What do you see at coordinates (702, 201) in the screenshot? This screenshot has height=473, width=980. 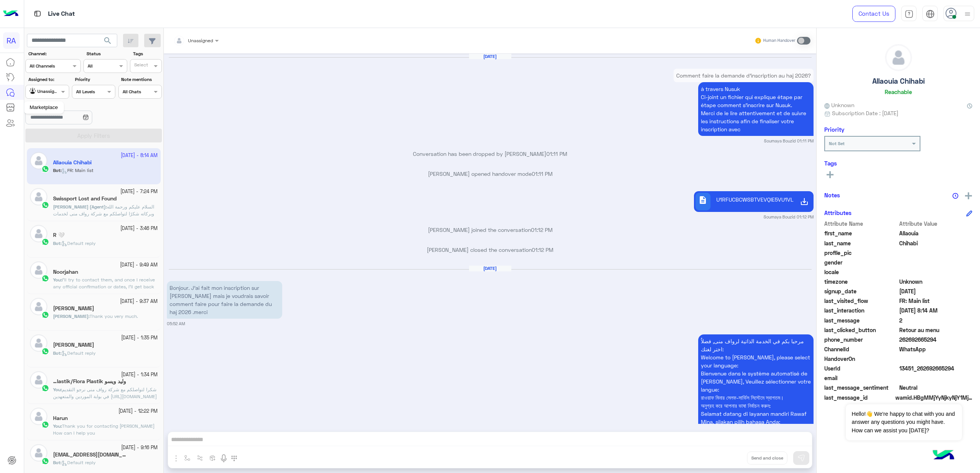 I see `span: description` at bounding box center [702, 201].